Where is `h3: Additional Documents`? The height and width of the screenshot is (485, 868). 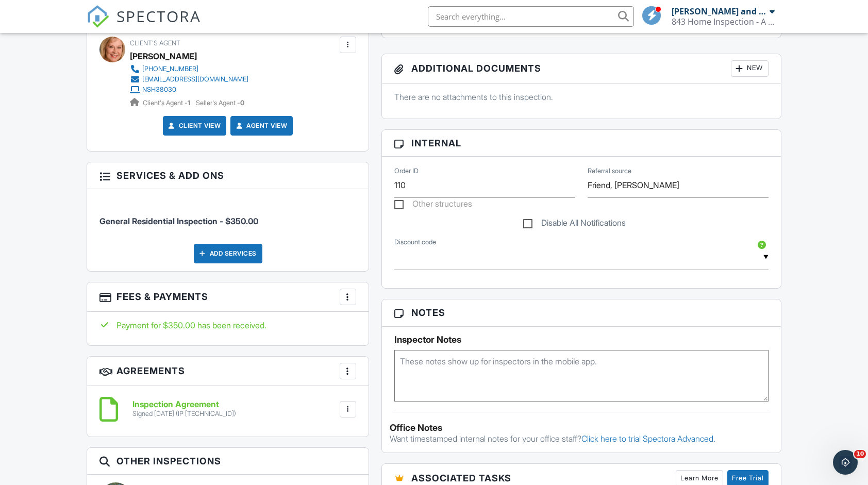
h3: Additional Documents is located at coordinates (581, 69).